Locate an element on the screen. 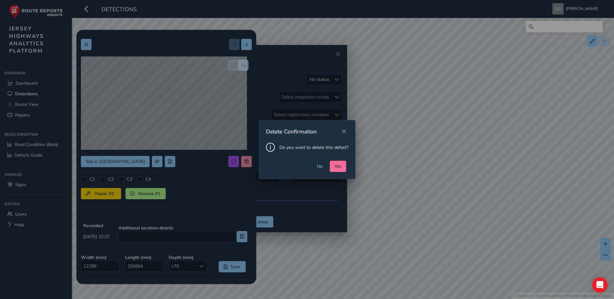  button: Close is located at coordinates (344, 132).